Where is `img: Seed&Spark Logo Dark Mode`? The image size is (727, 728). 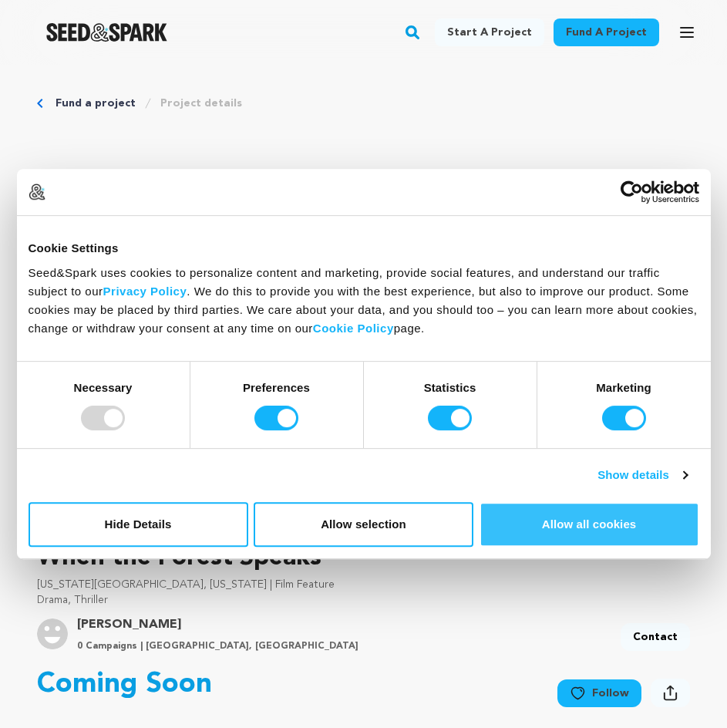
img: Seed&Spark Logo Dark Mode is located at coordinates (107, 32).